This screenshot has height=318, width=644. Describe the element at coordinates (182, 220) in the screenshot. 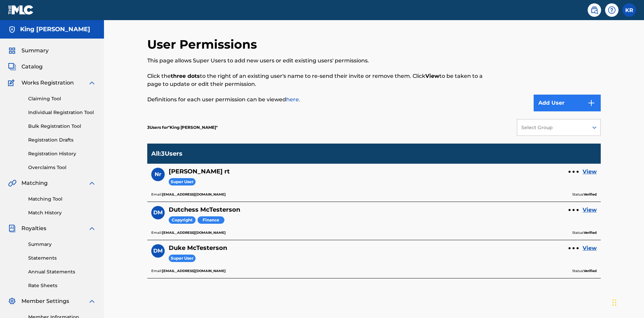

I see `span: Copyright` at that location.